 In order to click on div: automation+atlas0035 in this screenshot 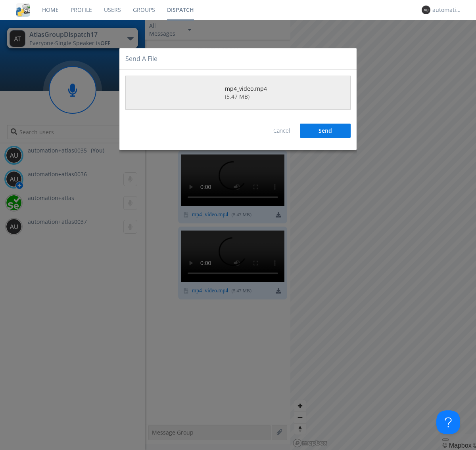, I will do `click(447, 10)`.